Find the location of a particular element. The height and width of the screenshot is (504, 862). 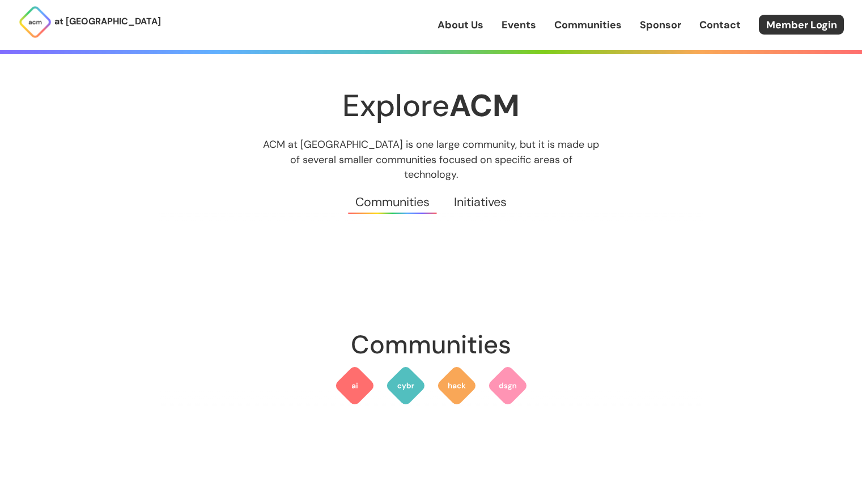

a: Sponsor is located at coordinates (661, 25).